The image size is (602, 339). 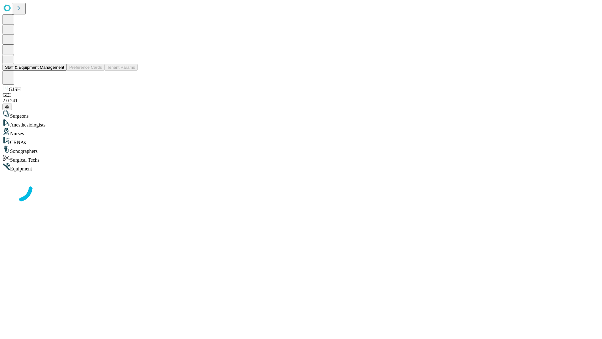 What do you see at coordinates (301, 101) in the screenshot?
I see `div: 2.0.241` at bounding box center [301, 101].